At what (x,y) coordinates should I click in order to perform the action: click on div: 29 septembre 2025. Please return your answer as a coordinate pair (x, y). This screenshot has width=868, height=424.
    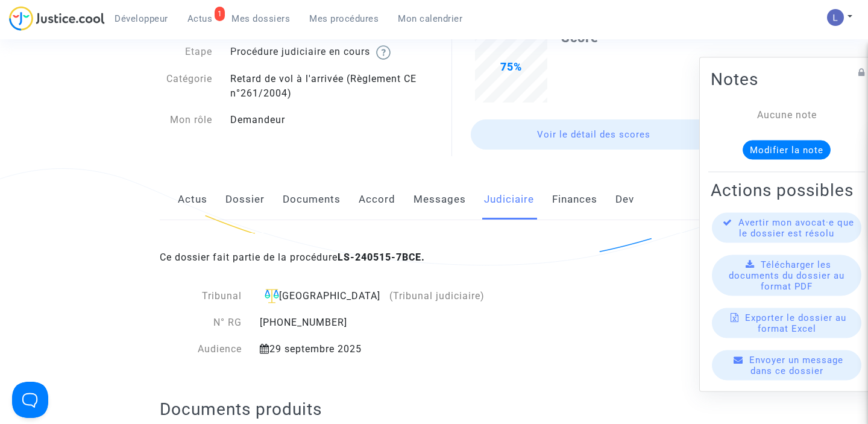
    Looking at the image, I should click on (373, 349).